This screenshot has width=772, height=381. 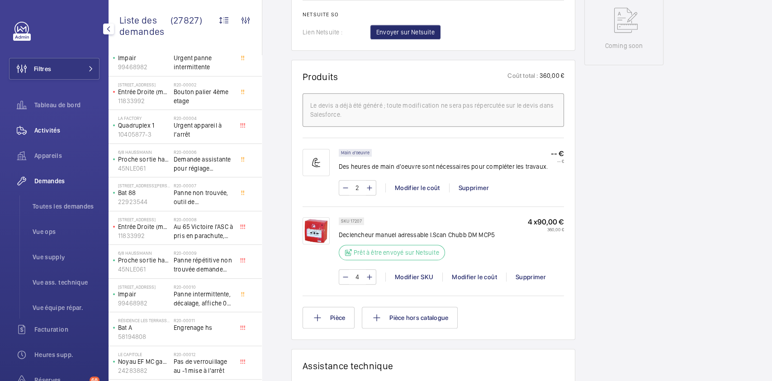 I want to click on p: Des heures de main d'oeuvre sont nécessaires pour compléter les travaux., so click(x=443, y=166).